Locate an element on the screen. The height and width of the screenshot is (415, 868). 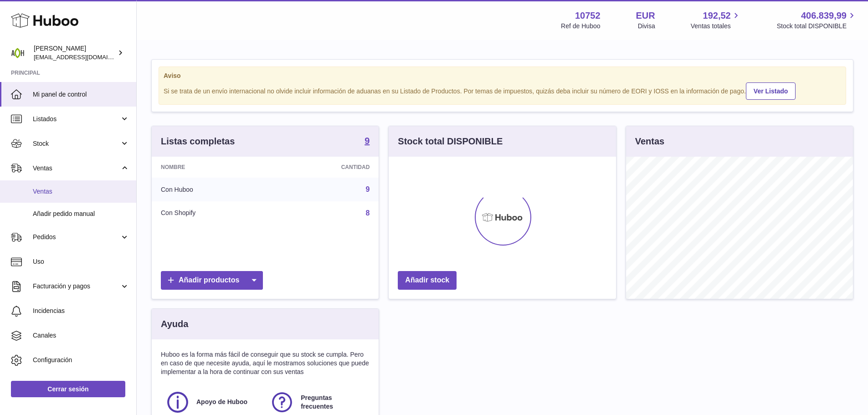
a: Añadir stock is located at coordinates (427, 280).